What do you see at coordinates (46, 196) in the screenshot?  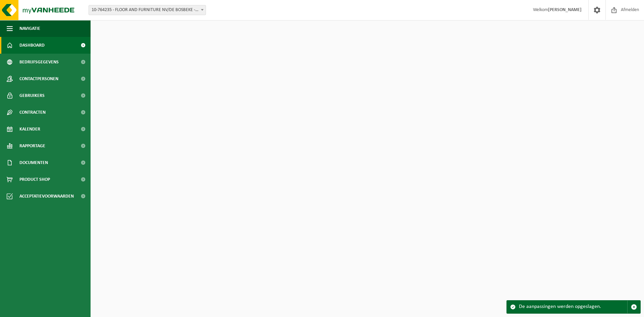 I see `span: Acceptatievoorwaarden` at bounding box center [46, 196].